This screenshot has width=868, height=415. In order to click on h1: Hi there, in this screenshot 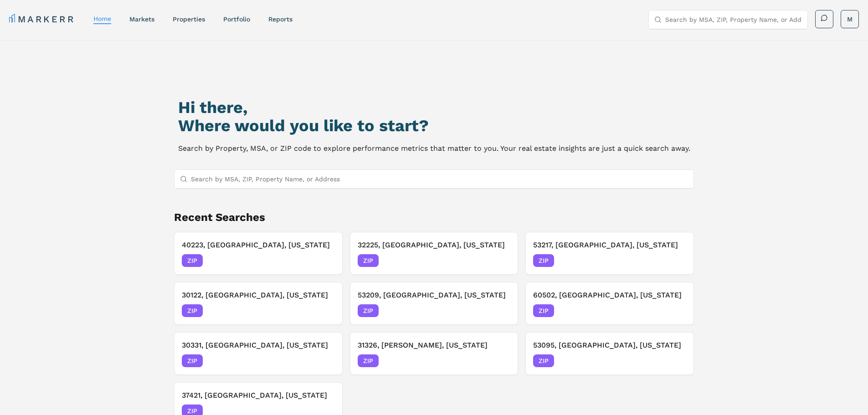, I will do `click(434, 108)`.